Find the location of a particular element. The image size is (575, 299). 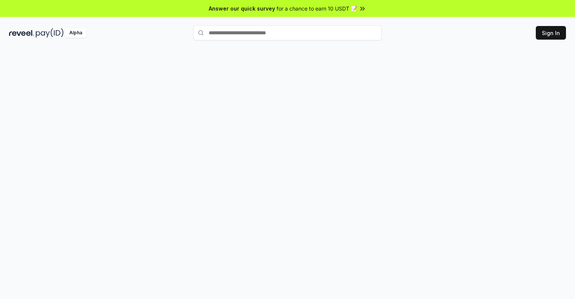

div: Alpha is located at coordinates (76, 33).